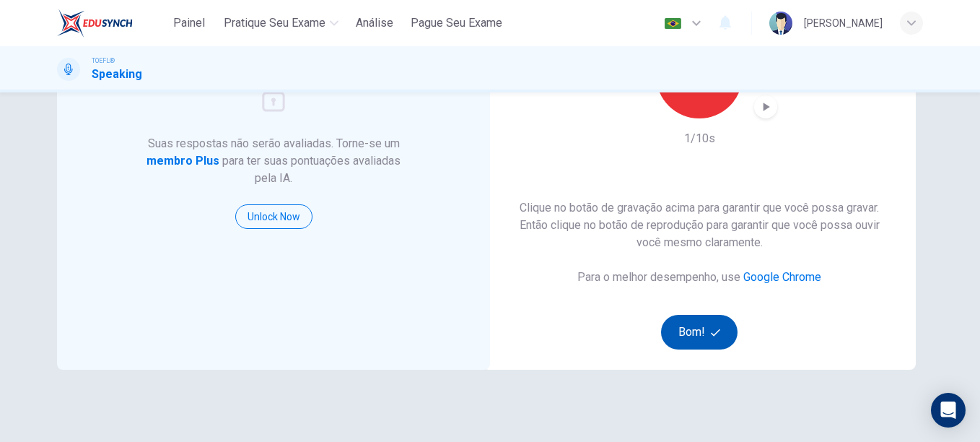 The width and height of the screenshot is (980, 442). Describe the element at coordinates (456, 23) in the screenshot. I see `button: Pague Seu Exame` at that location.